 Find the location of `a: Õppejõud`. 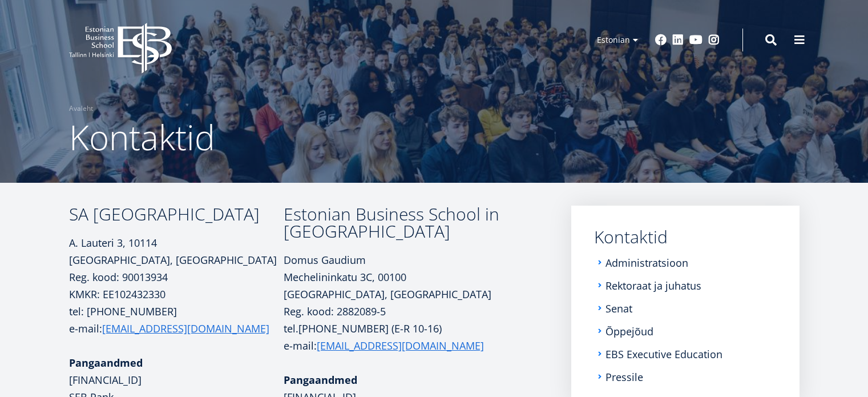

a: Õppejõud is located at coordinates (630, 331).